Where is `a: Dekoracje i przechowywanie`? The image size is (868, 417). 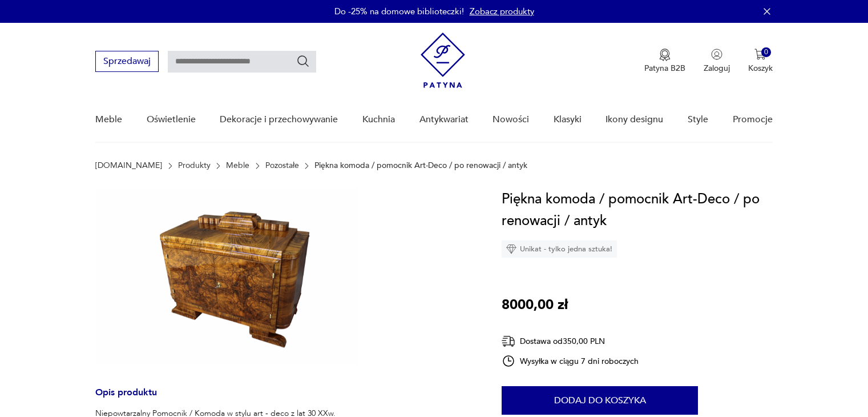
a: Dekoracje i przechowywanie is located at coordinates (279, 119).